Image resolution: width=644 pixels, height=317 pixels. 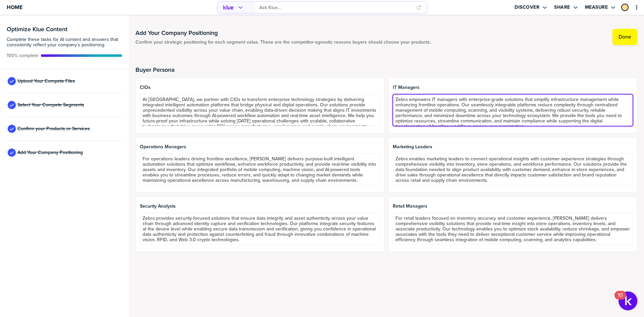 What do you see at coordinates (260, 87) in the screenshot?
I see `span: CIOs` at bounding box center [260, 87].